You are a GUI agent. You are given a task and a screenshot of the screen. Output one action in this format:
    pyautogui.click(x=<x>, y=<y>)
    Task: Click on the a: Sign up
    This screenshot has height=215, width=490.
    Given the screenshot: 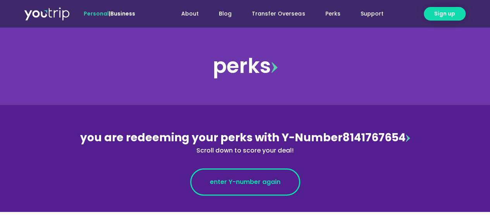 What is the action you would take?
    pyautogui.click(x=445, y=14)
    